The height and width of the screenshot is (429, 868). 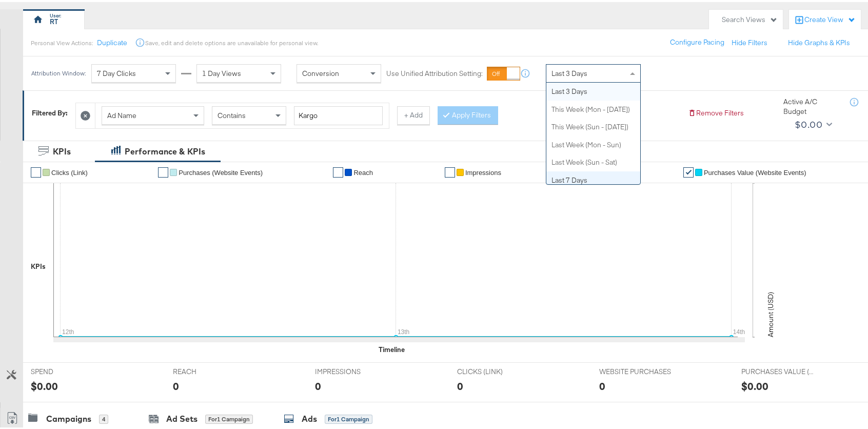 I want to click on span: REACH, so click(x=211, y=369).